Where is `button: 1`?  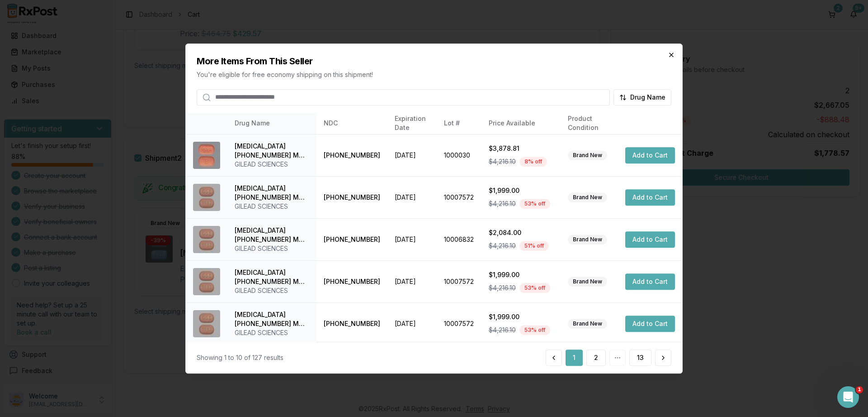
button: 1 is located at coordinates (574, 357).